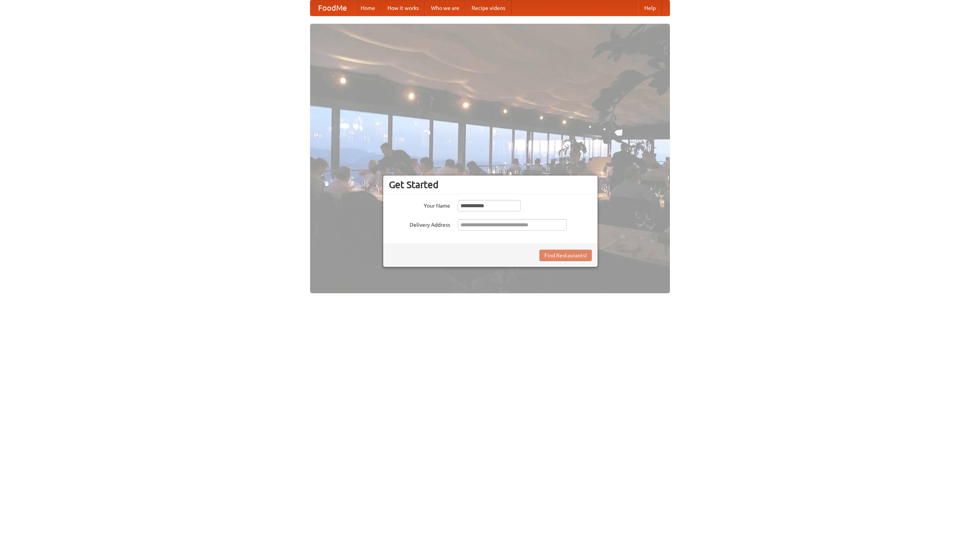  I want to click on h3: Get Started, so click(490, 184).